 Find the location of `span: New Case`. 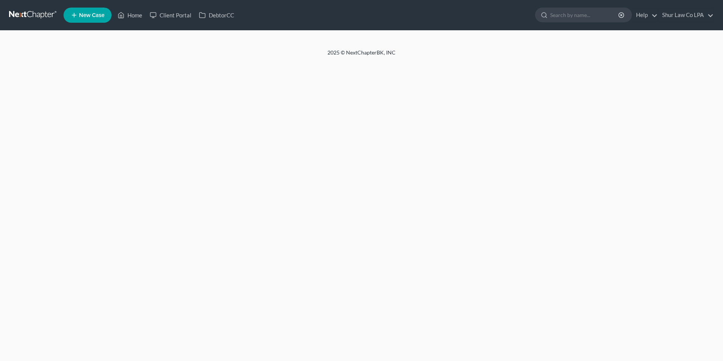

span: New Case is located at coordinates (92, 15).